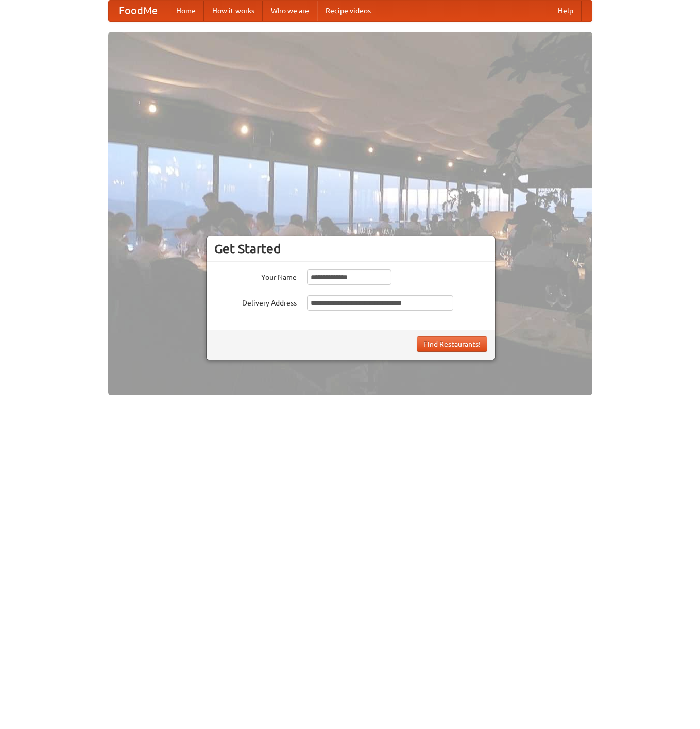  Describe the element at coordinates (256, 301) in the screenshot. I see `label: Delivery Address` at that location.